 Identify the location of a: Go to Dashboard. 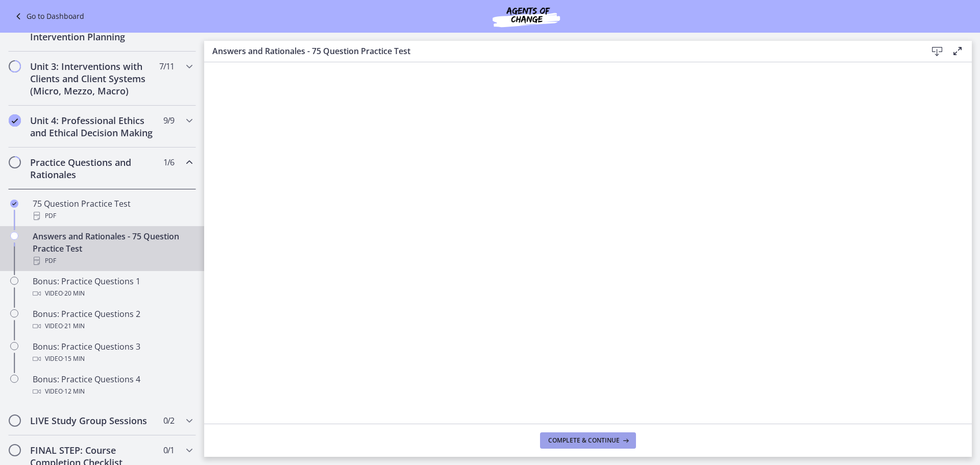
(48, 16).